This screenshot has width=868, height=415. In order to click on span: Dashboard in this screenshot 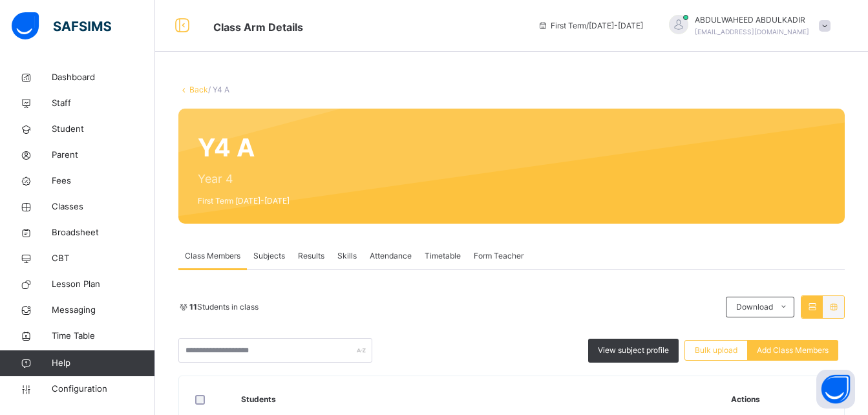, I will do `click(103, 78)`.